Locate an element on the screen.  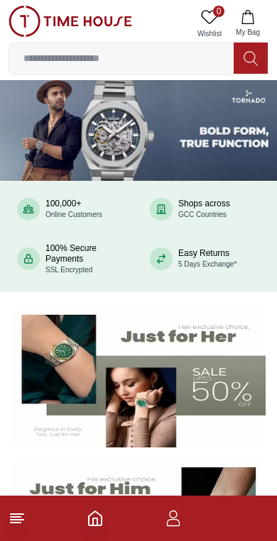
div: 100% Secure Payments is located at coordinates (86, 259).